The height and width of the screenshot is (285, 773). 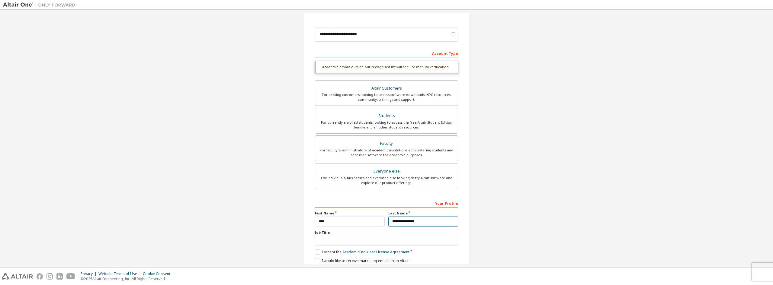 What do you see at coordinates (387, 172) in the screenshot?
I see `div: Everyone else` at bounding box center [387, 172].